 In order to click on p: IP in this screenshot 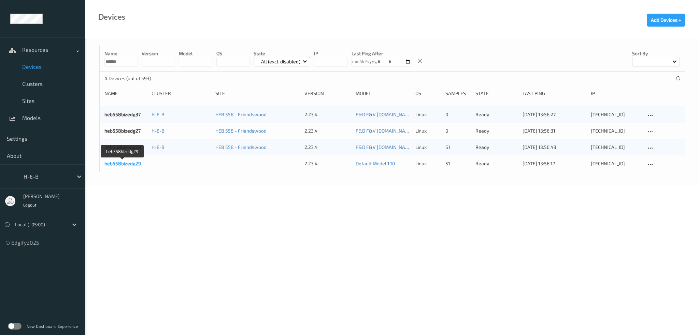, I will do `click(331, 54)`.